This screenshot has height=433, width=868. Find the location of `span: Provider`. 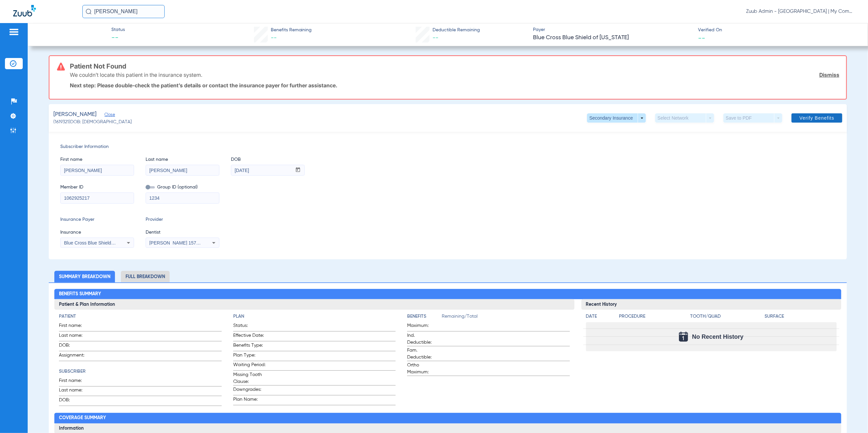

span: Provider is located at coordinates (182, 219).